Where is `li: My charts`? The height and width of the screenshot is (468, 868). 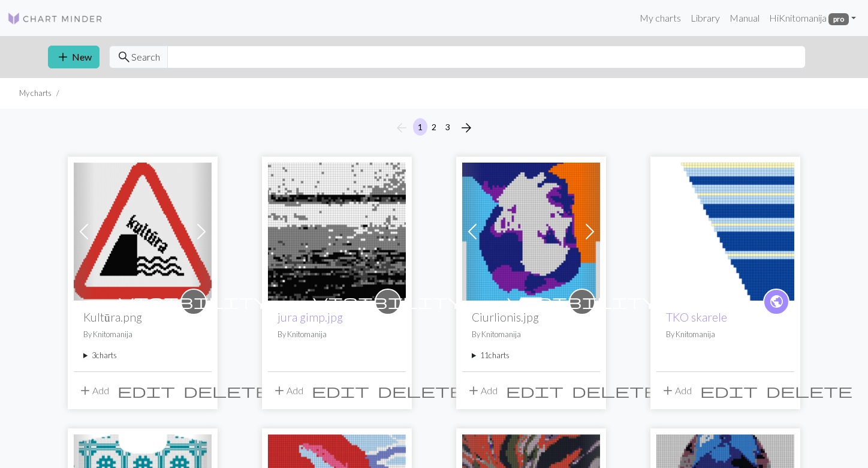
li: My charts is located at coordinates (35, 93).